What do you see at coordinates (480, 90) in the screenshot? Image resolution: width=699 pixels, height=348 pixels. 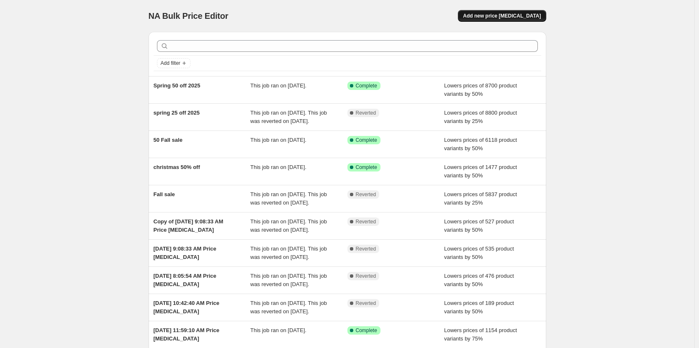 I see `span: Lowers prices of 8700 product variants by 50%` at bounding box center [480, 90].